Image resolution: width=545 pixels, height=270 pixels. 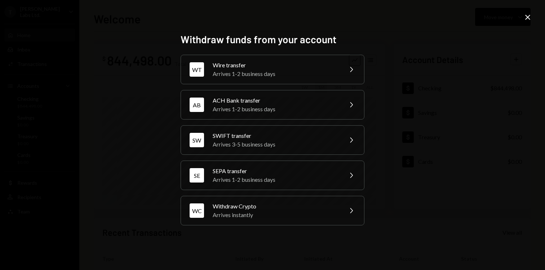 What do you see at coordinates (275, 100) in the screenshot?
I see `div: ACH Bank transfer` at bounding box center [275, 100].